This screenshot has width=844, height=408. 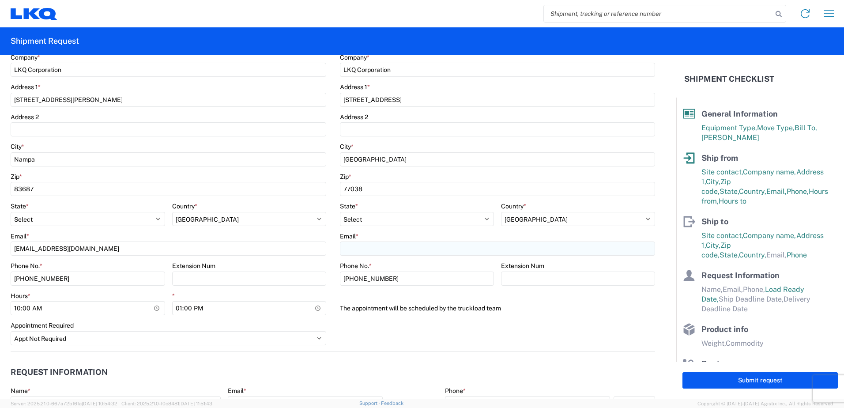 I want to click on input: Shipment, tracking or reference number, so click(x=658, y=14).